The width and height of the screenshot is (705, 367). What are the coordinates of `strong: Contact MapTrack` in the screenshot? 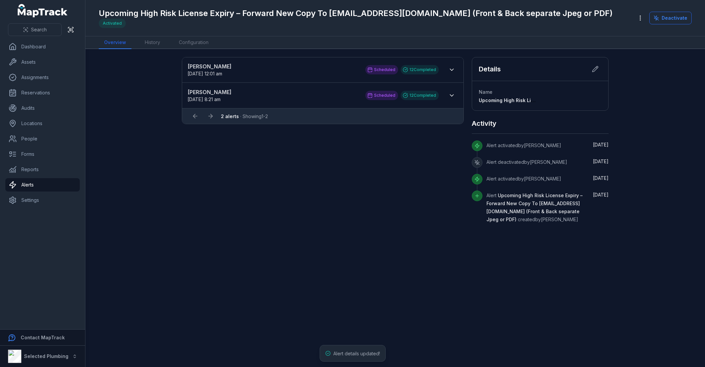 It's located at (43, 337).